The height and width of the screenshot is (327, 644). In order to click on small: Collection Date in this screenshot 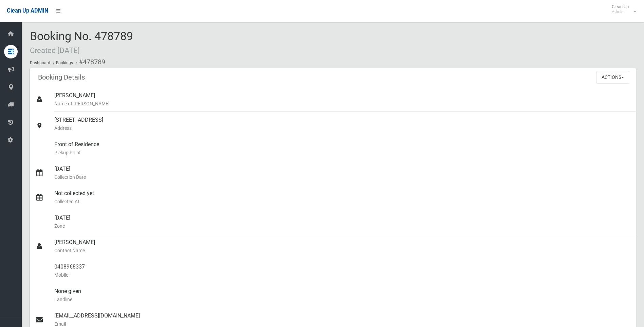, I will do `click(342, 177)`.